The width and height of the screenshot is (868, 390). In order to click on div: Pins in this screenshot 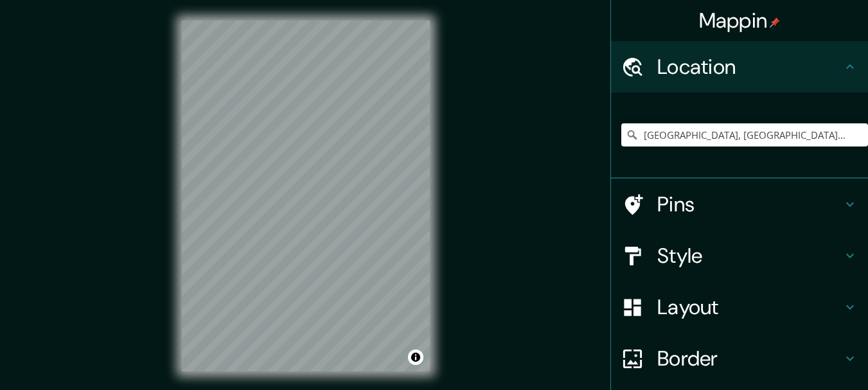, I will do `click(740, 204)`.